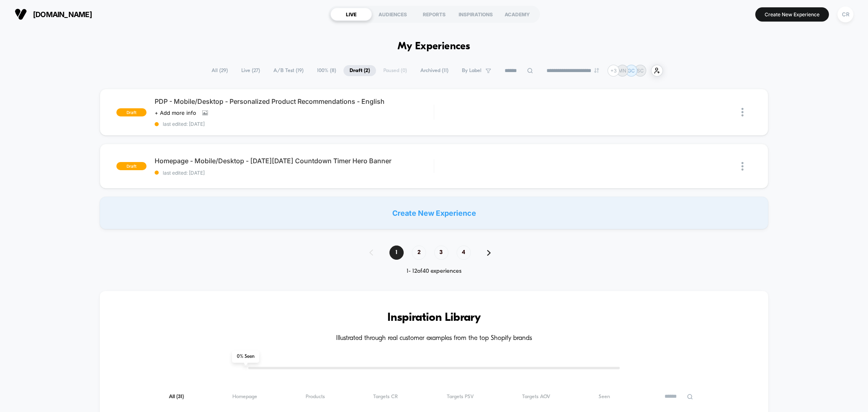  What do you see at coordinates (614, 71) in the screenshot?
I see `div: + 3` at bounding box center [614, 71].